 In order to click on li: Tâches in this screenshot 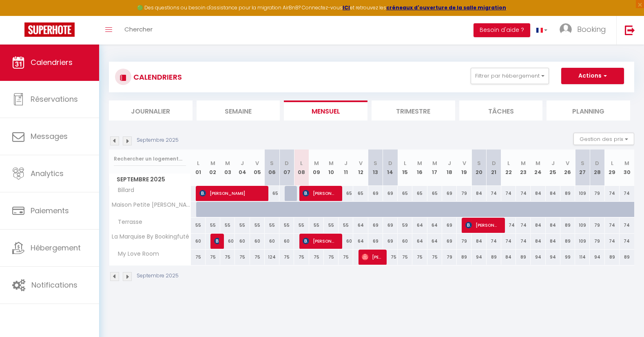, I will do `click(501, 110)`.